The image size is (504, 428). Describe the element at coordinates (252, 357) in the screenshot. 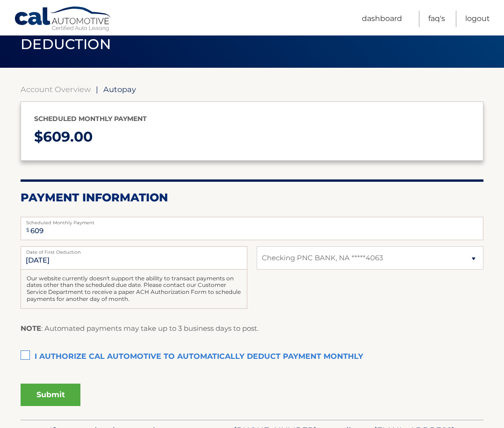

I see `label: I authorize cal automotive to automatically deduct payment monthly` at that location.